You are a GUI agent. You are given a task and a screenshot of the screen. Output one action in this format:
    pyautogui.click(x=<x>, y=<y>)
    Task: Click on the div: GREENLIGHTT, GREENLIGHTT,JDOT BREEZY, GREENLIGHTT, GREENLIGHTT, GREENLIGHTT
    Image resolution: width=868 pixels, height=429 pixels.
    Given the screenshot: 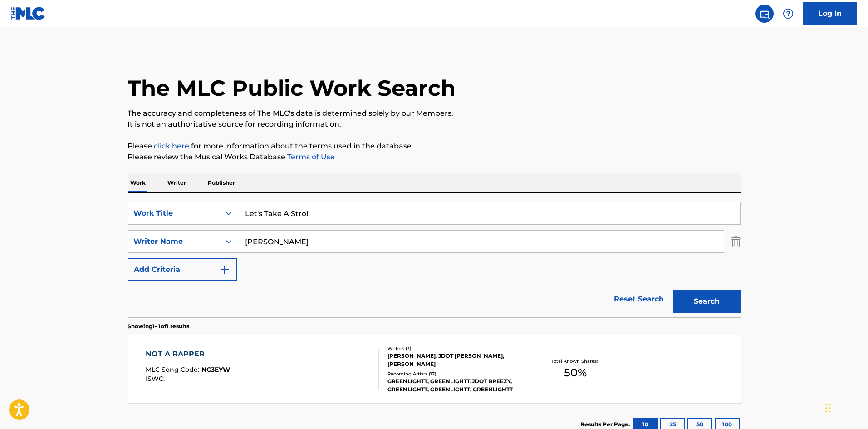 What is the action you would take?
    pyautogui.click(x=456, y=385)
    